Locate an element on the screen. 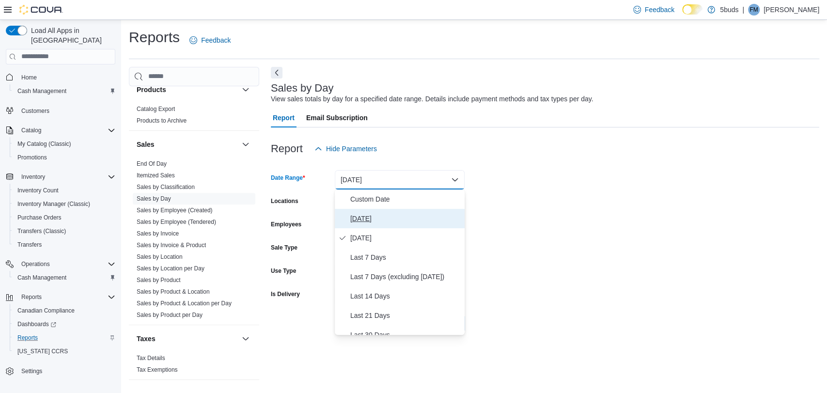  span: Sales by Employee (Tendered) is located at coordinates (176, 222).